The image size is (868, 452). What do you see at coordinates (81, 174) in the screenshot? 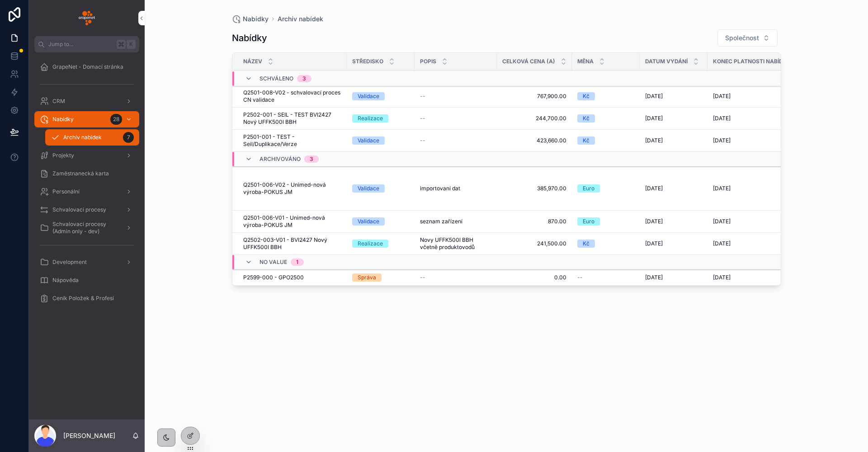
I see `span: Zaměstnanecká karta` at bounding box center [81, 174].